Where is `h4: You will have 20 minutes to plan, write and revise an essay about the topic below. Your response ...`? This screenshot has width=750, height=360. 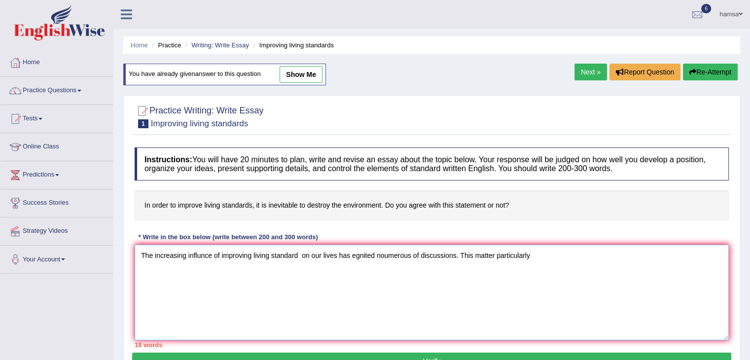
h4: You will have 20 minutes to plan, write and revise an essay about the topic below. Your response ... is located at coordinates (431, 164).